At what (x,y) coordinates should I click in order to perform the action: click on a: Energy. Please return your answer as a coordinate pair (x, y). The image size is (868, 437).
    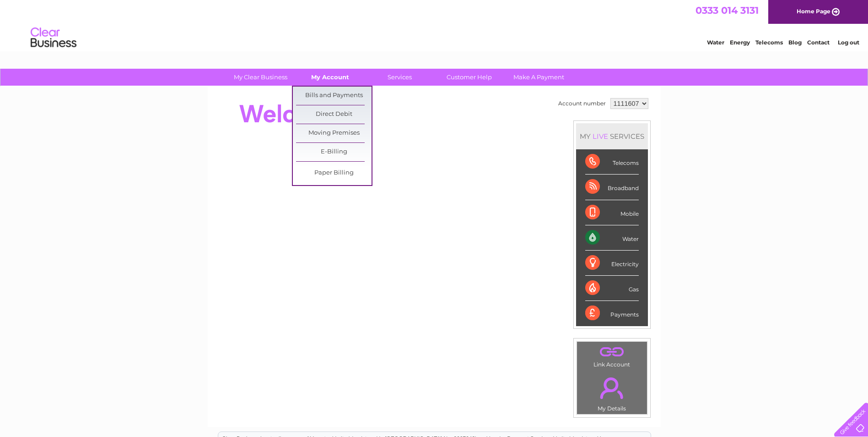
    Looking at the image, I should click on (740, 42).